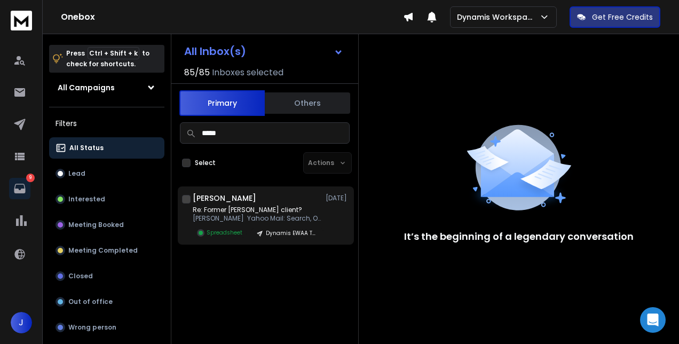 The image size is (679, 344). Describe the element at coordinates (92, 327) in the screenshot. I see `p: Wrong person` at that location.